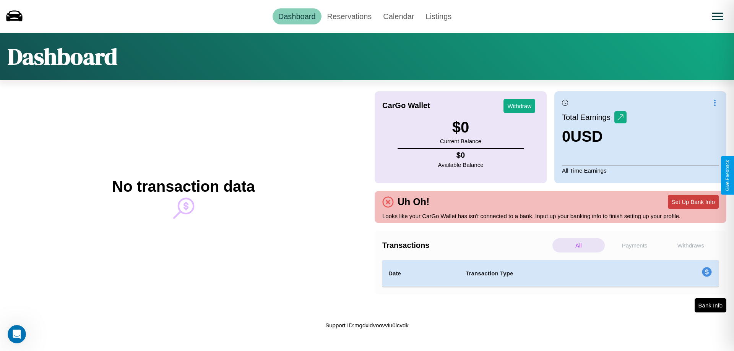 Image resolution: width=734 pixels, height=351 pixels. What do you see at coordinates (711, 306) in the screenshot?
I see `button: Bank Info` at bounding box center [711, 306].